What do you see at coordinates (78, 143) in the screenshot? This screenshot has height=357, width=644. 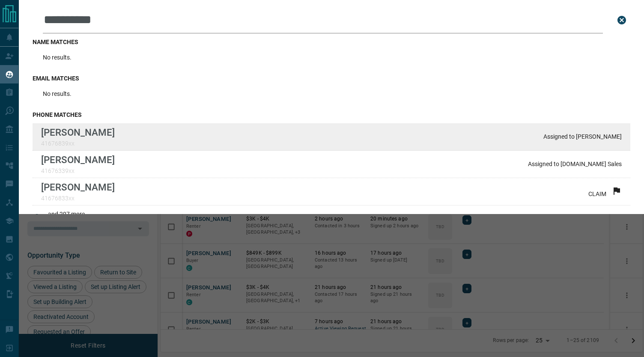 I see `p: 41676839xx` at bounding box center [78, 143].